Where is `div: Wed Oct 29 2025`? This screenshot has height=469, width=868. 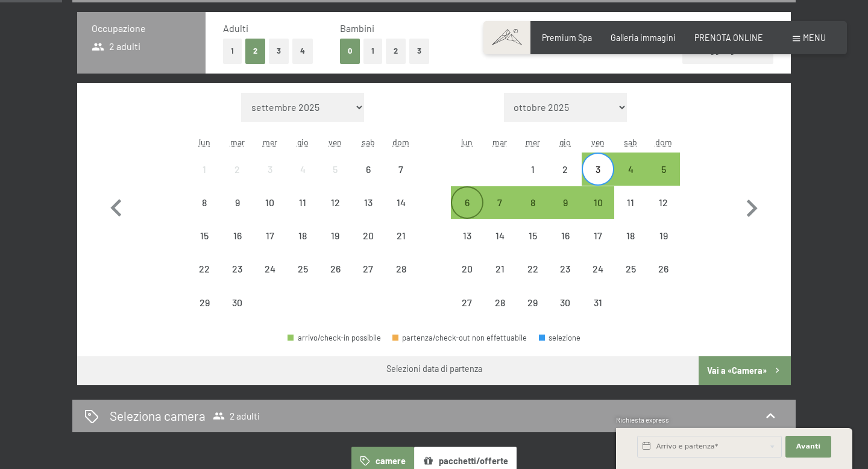
div: Wed Oct 29 2025 is located at coordinates (532, 302).